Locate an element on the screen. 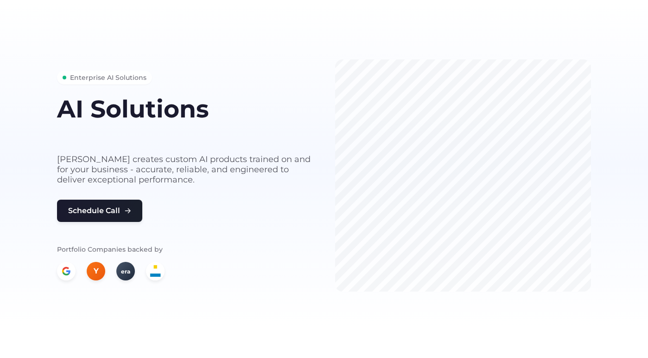 Image resolution: width=648 pixels, height=358 pixels. p: Portfolio Companies backed by is located at coordinates (185, 249).